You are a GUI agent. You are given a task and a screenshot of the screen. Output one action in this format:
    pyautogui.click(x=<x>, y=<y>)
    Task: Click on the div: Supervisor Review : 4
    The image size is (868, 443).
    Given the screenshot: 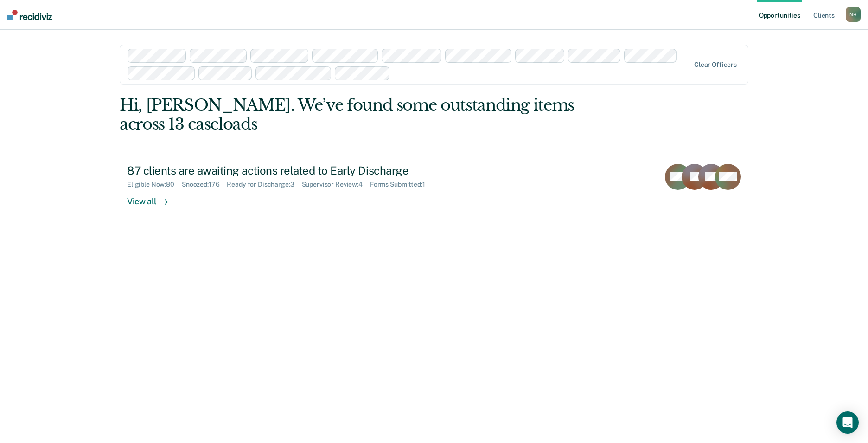 What is the action you would take?
    pyautogui.click(x=335, y=185)
    